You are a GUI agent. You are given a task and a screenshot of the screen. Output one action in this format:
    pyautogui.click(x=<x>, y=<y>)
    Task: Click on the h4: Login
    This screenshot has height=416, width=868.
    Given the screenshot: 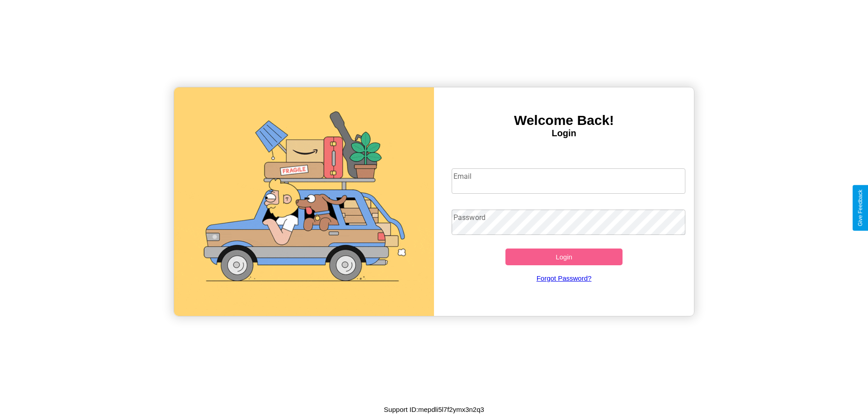 What is the action you would take?
    pyautogui.click(x=564, y=133)
    